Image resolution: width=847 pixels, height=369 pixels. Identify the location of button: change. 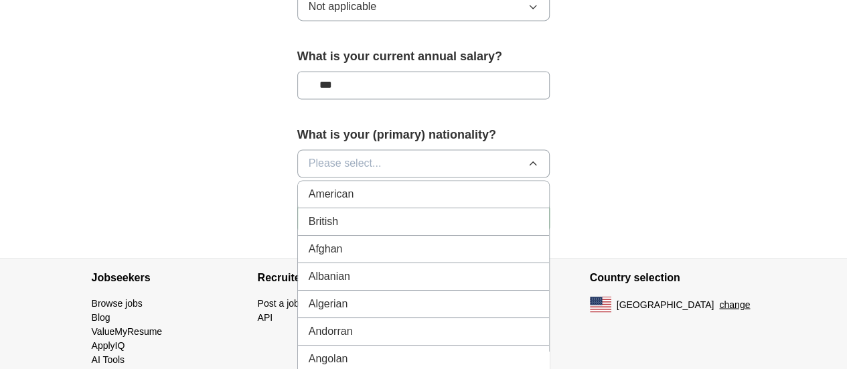
(735, 304).